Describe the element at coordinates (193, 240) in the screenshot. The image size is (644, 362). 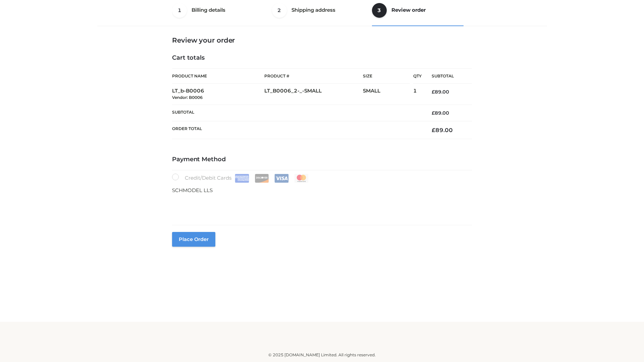
I see `button: Place order` at that location.